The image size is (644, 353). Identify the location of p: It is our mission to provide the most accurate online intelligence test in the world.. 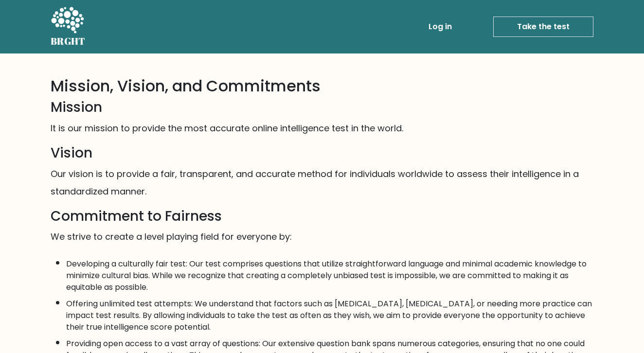
(322, 128).